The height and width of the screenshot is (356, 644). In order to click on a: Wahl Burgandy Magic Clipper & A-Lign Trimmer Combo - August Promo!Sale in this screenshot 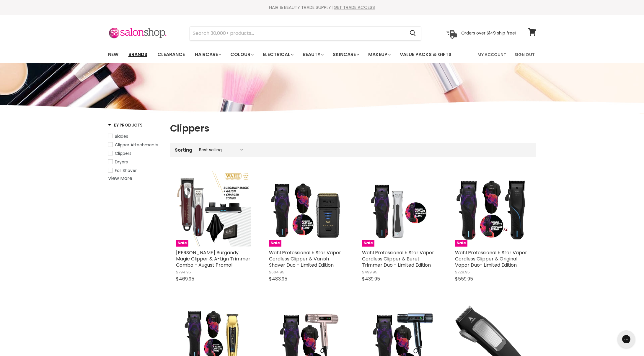, I will do `click(214, 209)`.